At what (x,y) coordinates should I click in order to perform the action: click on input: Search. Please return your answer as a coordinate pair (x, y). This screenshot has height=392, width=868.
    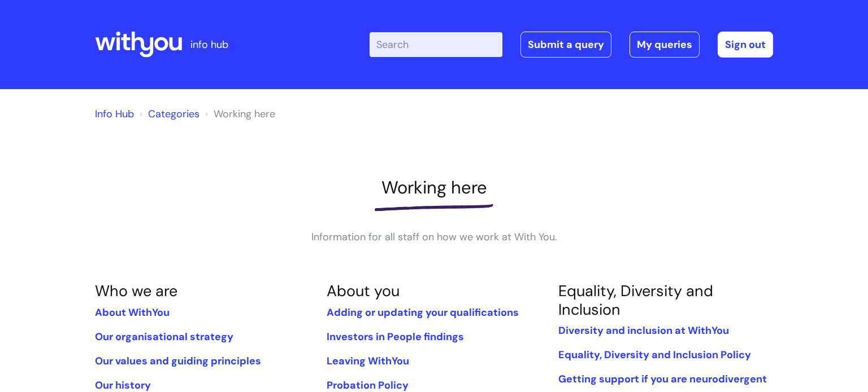
    Looking at the image, I should click on (436, 44).